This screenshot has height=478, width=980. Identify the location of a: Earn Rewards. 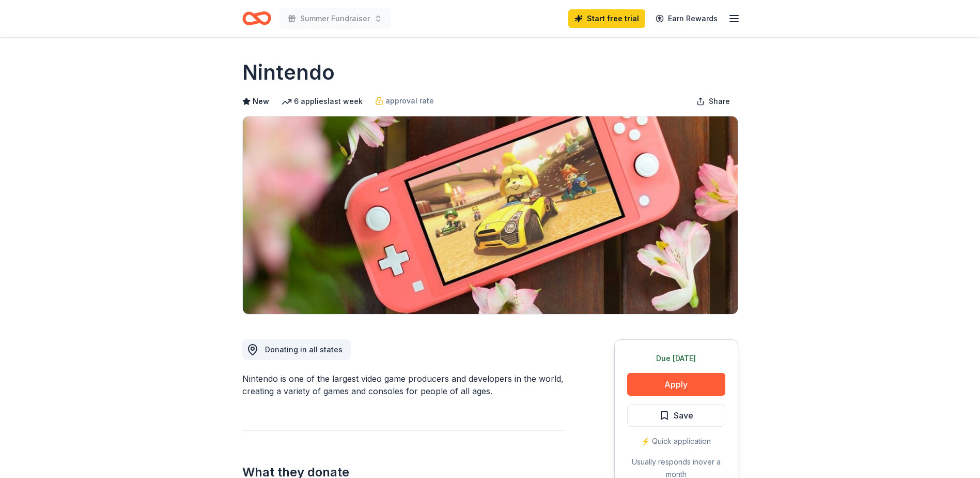
(687, 18).